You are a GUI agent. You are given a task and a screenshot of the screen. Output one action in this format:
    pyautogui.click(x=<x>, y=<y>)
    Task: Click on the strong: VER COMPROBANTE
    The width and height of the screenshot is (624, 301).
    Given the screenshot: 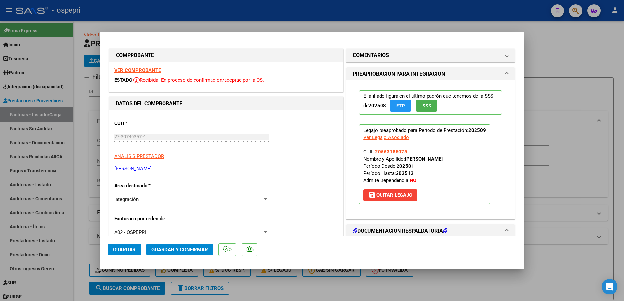 What is the action you would take?
    pyautogui.click(x=137, y=70)
    